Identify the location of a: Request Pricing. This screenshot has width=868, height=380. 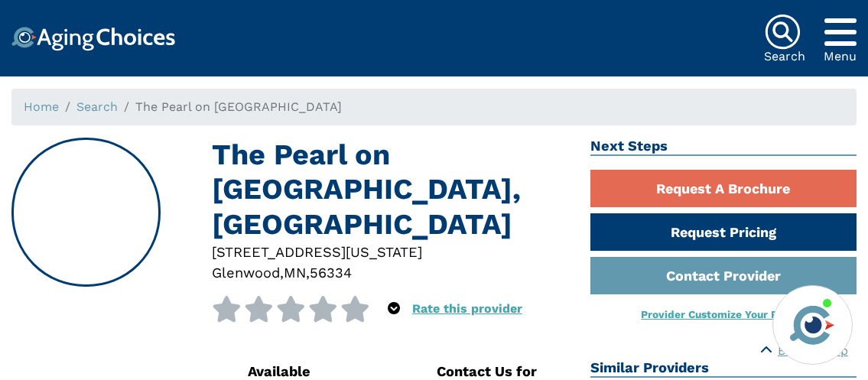
(723, 231).